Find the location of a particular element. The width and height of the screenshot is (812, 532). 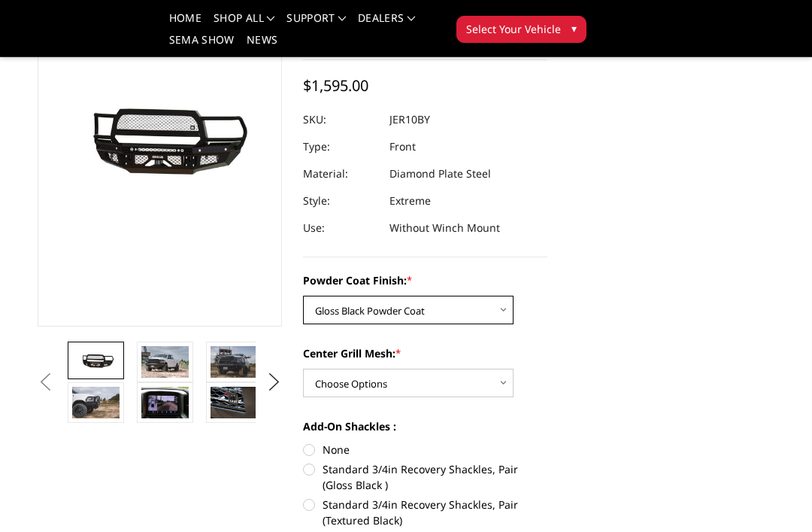

label: Center Grill Mesh: is located at coordinates (425, 353).